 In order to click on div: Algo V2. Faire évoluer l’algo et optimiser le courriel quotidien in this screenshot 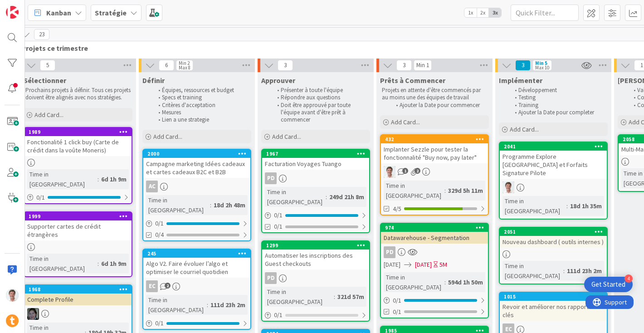, I will do `click(196, 268)`.